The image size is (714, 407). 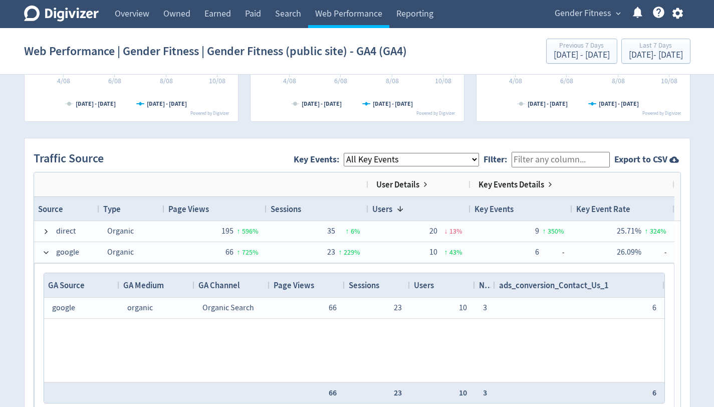 I want to click on label: Key Events:, so click(x=319, y=159).